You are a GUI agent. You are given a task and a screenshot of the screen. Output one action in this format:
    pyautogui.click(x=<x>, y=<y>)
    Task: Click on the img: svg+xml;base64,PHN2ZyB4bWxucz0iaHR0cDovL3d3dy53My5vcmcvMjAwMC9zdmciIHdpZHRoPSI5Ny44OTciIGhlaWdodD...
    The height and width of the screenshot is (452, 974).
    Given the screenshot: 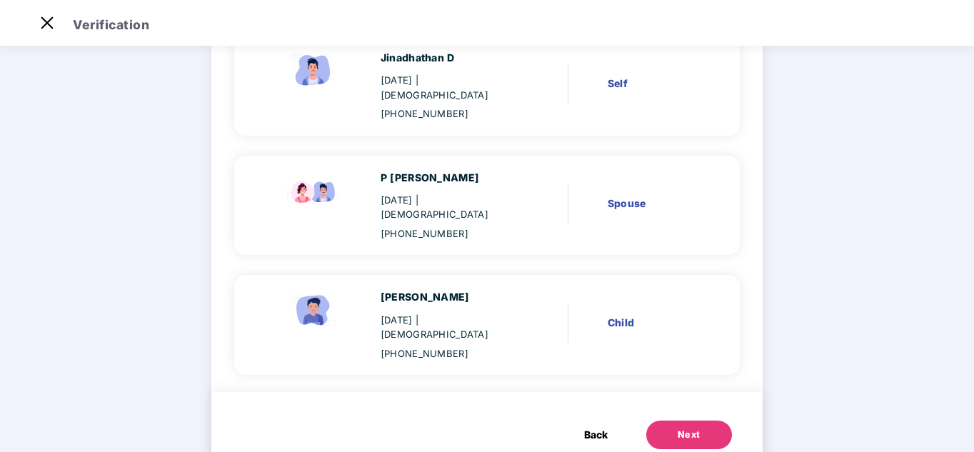 What is the action you would take?
    pyautogui.click(x=314, y=190)
    